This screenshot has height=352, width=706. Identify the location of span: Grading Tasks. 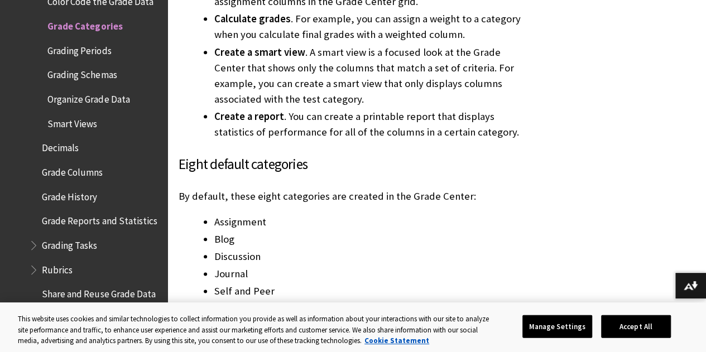
(69, 243).